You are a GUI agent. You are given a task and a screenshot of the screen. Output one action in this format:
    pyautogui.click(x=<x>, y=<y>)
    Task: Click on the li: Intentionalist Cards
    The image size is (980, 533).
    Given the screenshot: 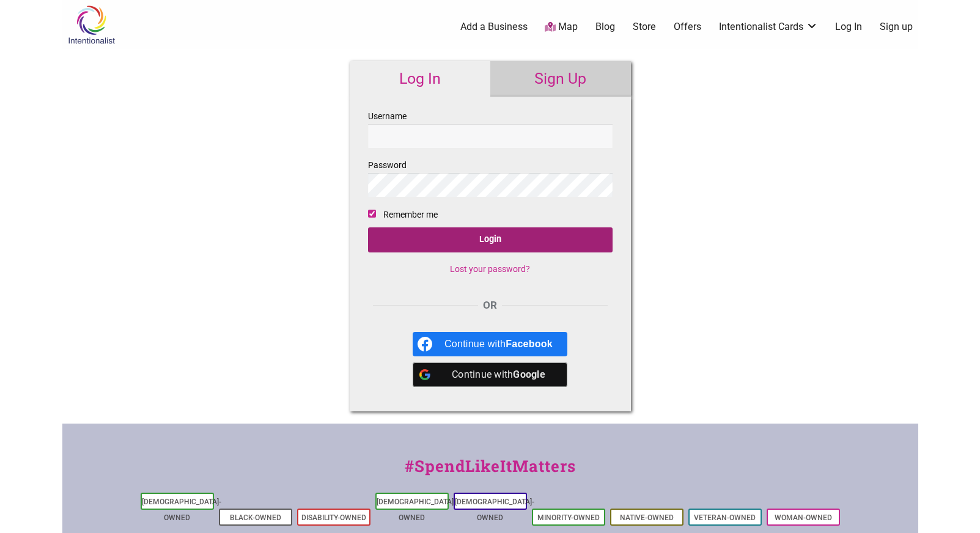 What is the action you would take?
    pyautogui.click(x=768, y=27)
    